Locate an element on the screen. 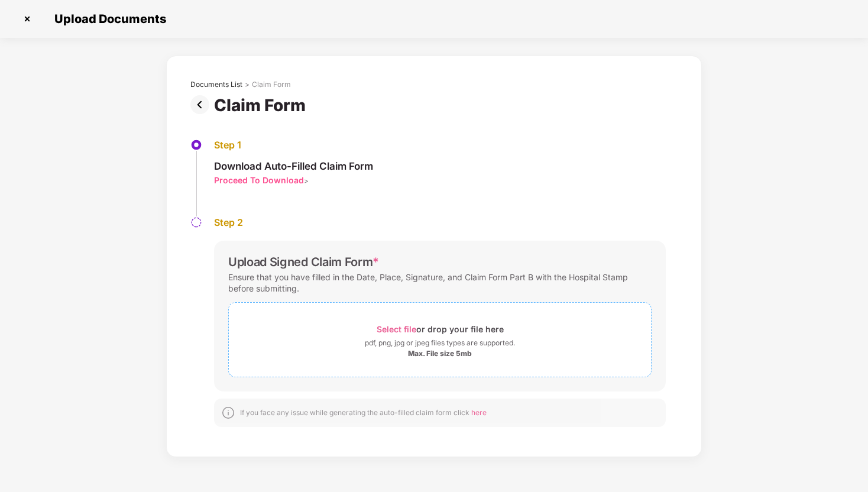 The height and width of the screenshot is (492, 868). span: here is located at coordinates (479, 412).